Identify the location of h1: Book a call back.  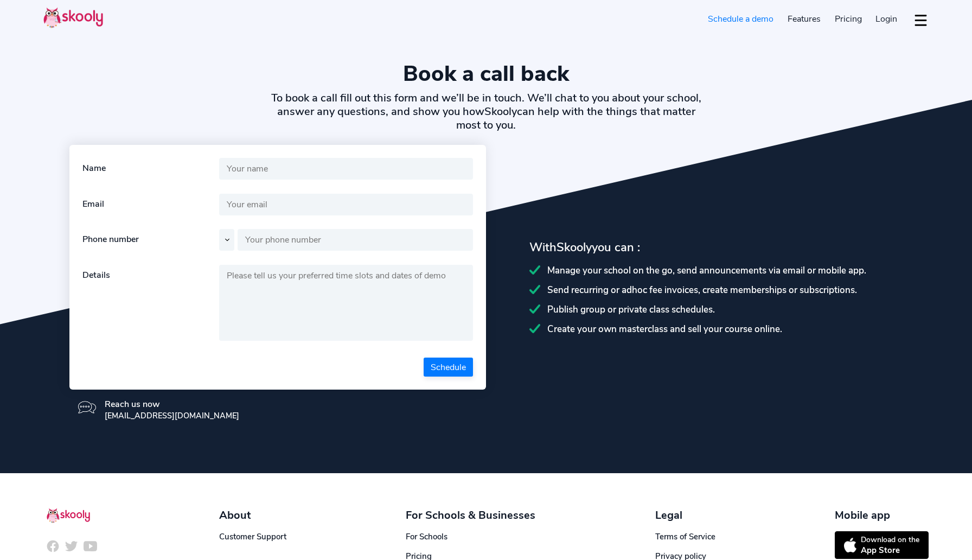
(486, 73).